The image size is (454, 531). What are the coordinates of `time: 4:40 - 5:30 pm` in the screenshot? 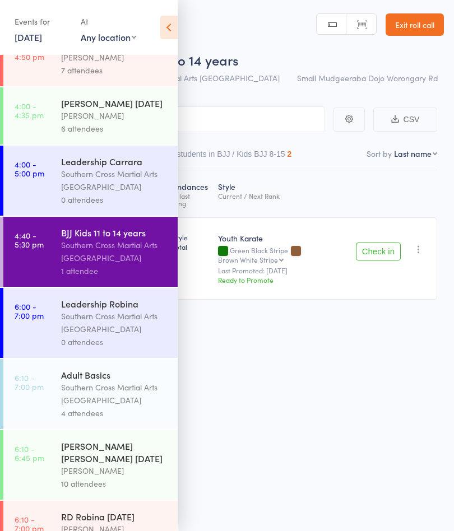 It's located at (29, 240).